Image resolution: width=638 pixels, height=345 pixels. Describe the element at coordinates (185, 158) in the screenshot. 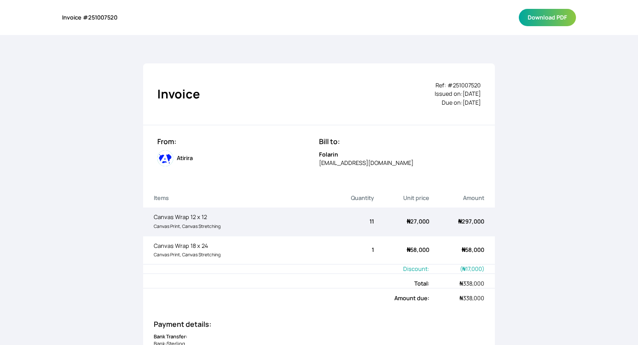

I see `span: Atirira` at that location.